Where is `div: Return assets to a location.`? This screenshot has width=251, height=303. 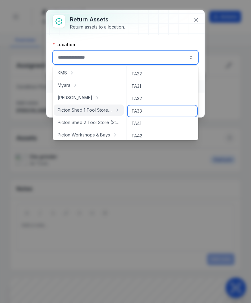
div: Return assets to a location. is located at coordinates (97, 27).